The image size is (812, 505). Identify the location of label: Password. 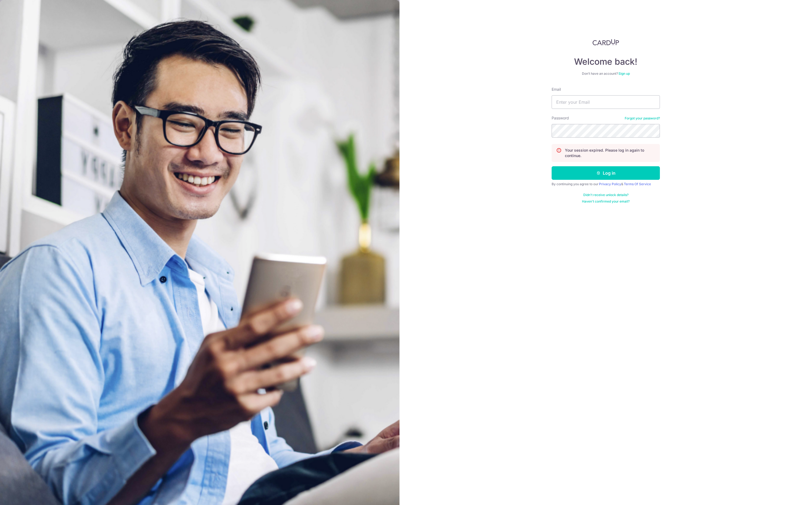
(560, 118).